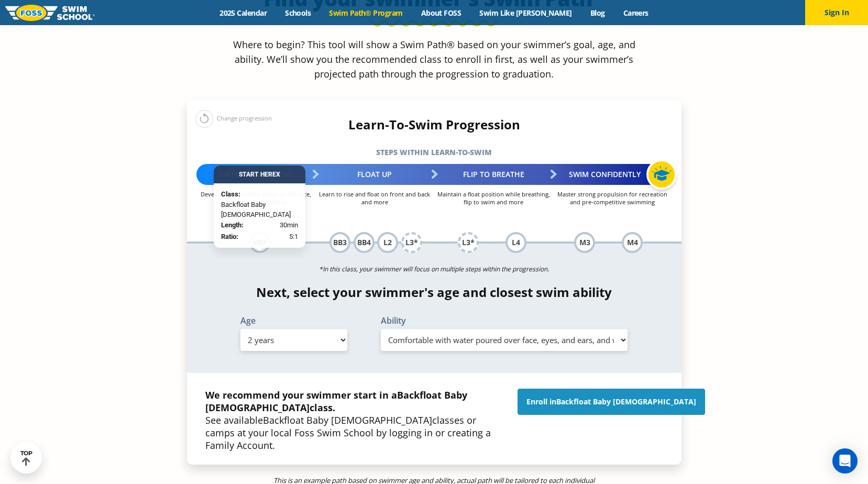 The image size is (868, 484). I want to click on div: BB3, so click(340, 242).